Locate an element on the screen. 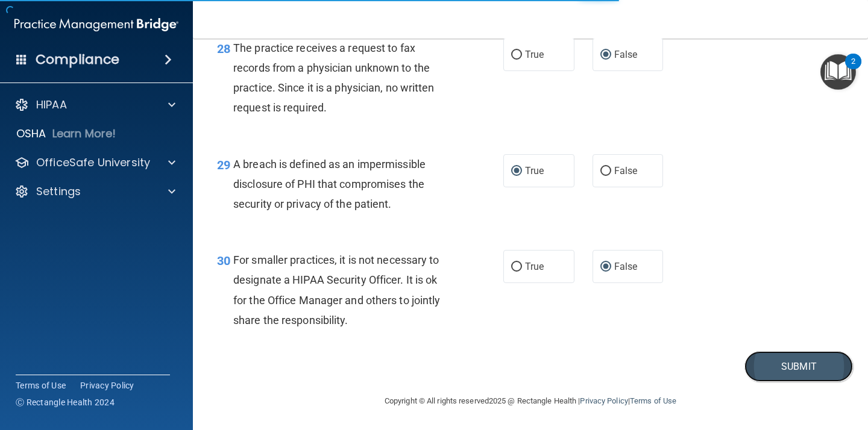 This screenshot has height=430, width=868. p: OSHA is located at coordinates (31, 134).